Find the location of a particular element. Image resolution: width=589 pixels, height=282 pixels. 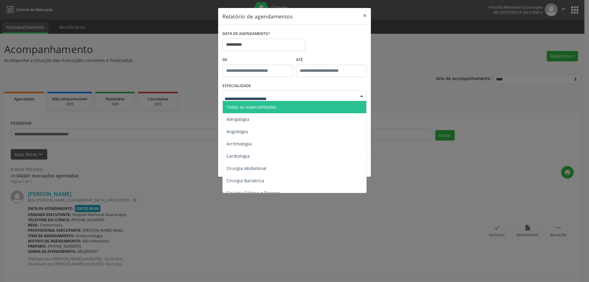

span: Cirurgia Cabeça e Pescoço is located at coordinates (253, 193).